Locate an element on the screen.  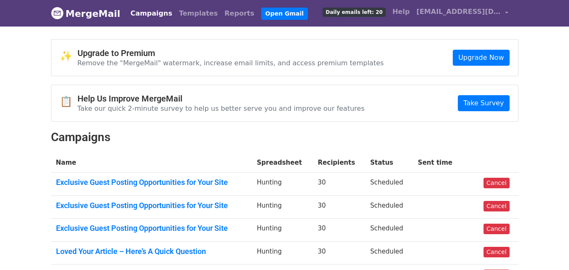
h4: Upgrade to Premium is located at coordinates (231, 53).